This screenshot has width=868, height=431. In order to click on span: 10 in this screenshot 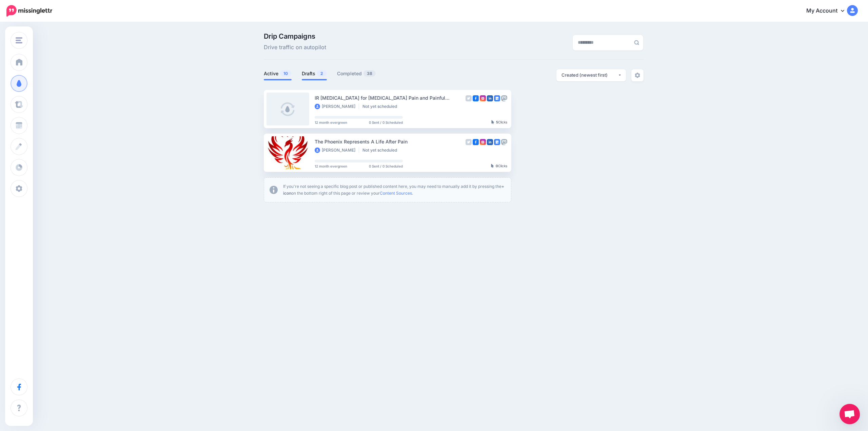, I will do `click(285, 73)`.